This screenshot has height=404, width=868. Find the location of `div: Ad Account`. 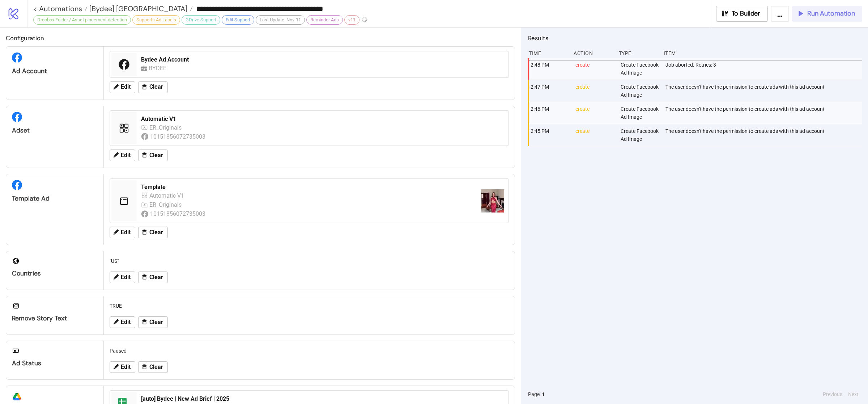

div: Ad Account is located at coordinates (55, 71).